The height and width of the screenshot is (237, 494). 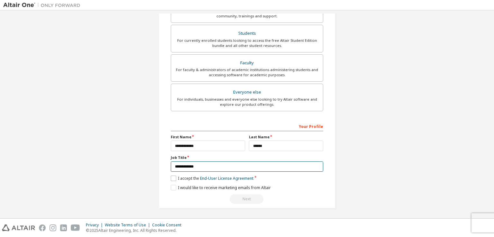 What do you see at coordinates (208, 137) in the screenshot?
I see `label: First Name` at bounding box center [208, 137].